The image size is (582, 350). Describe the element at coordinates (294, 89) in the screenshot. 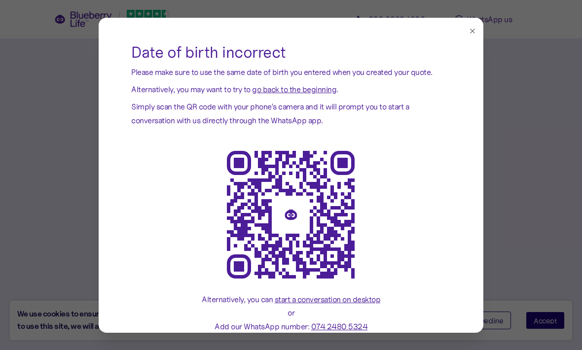

I see `a: go back to the beginning` at that location.